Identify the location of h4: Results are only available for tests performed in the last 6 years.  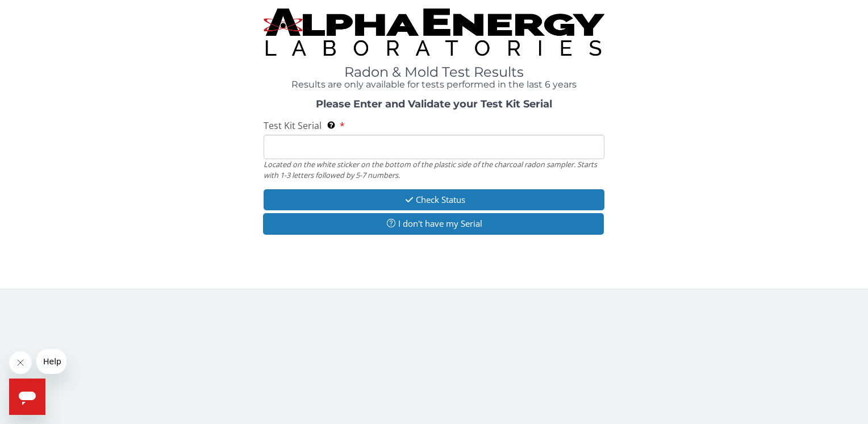
(434, 85).